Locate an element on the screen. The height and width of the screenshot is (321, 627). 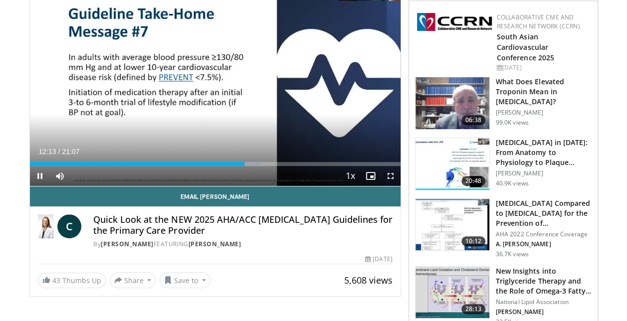
p: 36.7K views is located at coordinates (512, 254).